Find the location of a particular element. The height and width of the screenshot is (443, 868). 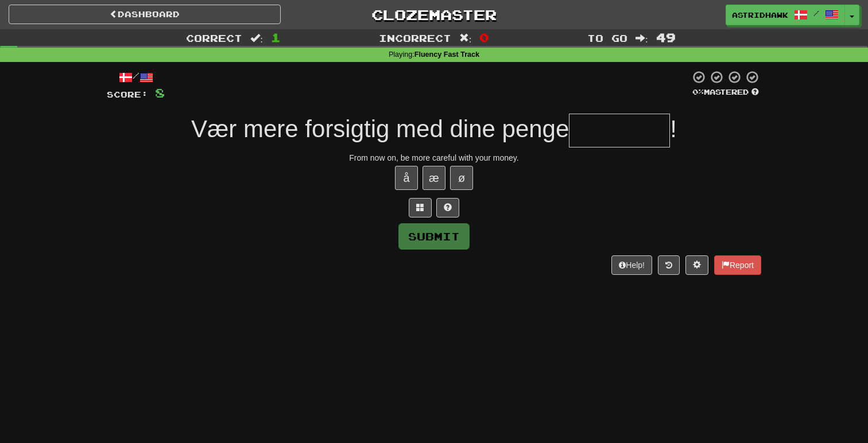

span: 49 is located at coordinates (666, 37).